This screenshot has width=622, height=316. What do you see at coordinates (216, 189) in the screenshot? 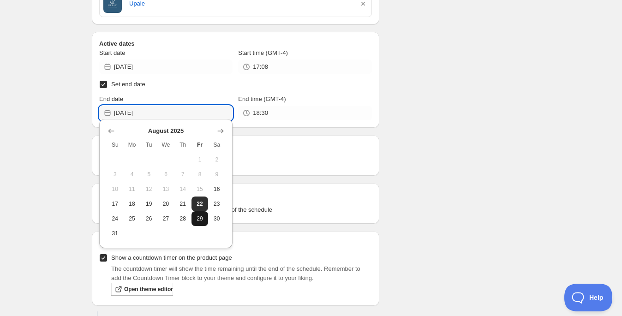
I see `button: Saturday August 16 2025` at bounding box center [216, 189].